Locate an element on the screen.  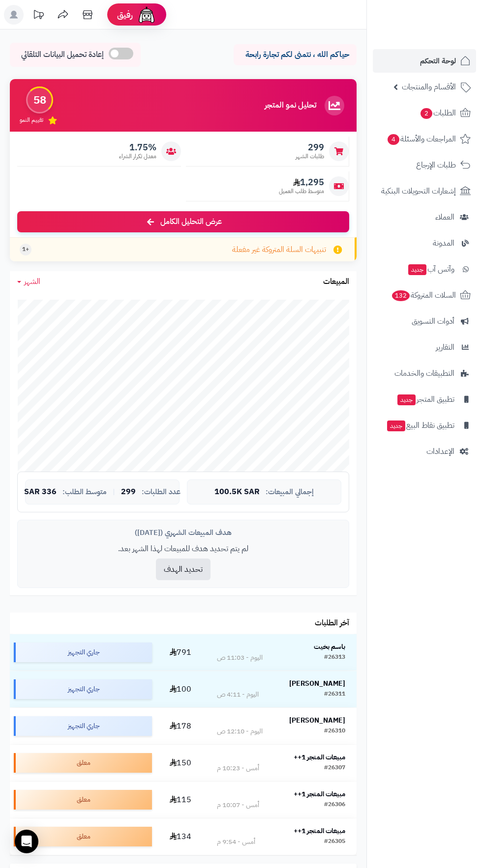
span: طلبات الإرجاع is located at coordinates (436, 165).